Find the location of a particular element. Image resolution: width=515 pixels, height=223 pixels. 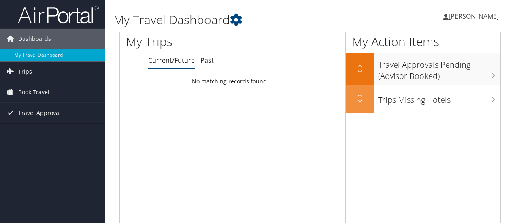

span: Travel Approval is located at coordinates (39, 113).